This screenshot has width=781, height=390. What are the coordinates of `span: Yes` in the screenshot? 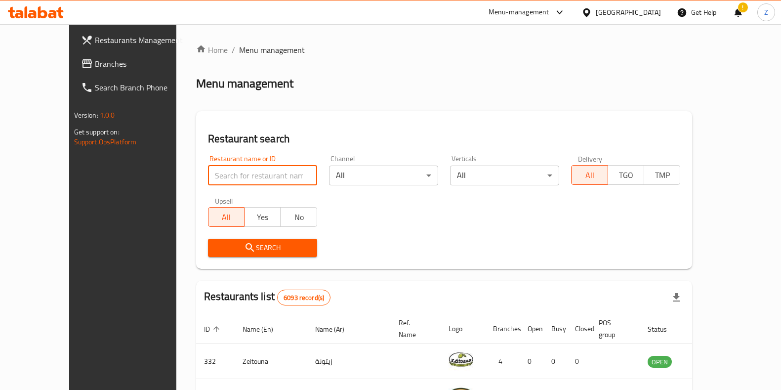 It's located at (262, 217).